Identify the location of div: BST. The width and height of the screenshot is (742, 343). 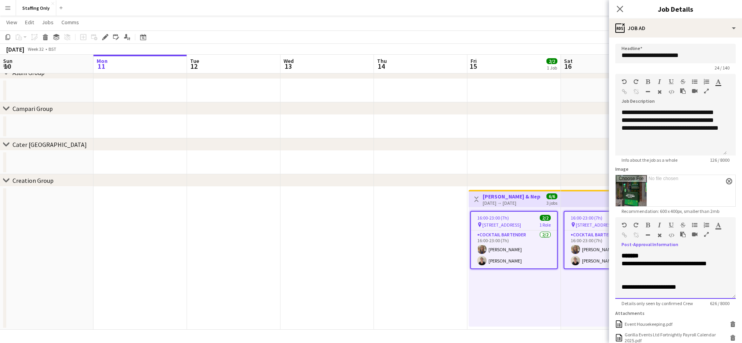
(52, 49).